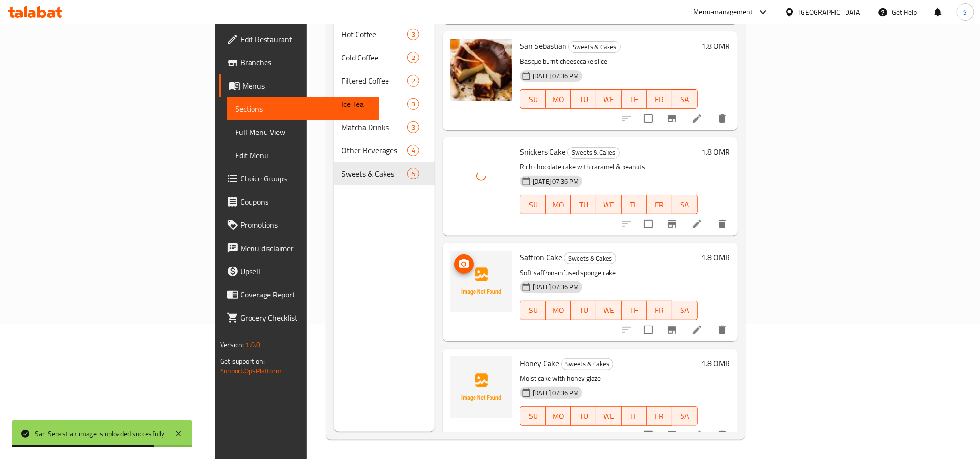 The height and width of the screenshot is (459, 980). I want to click on span: TU, so click(583, 99).